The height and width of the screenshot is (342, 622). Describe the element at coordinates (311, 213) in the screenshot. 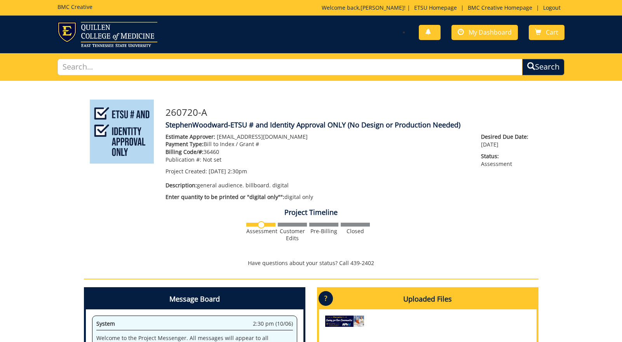

I see `h4: Project Timeline` at that location.